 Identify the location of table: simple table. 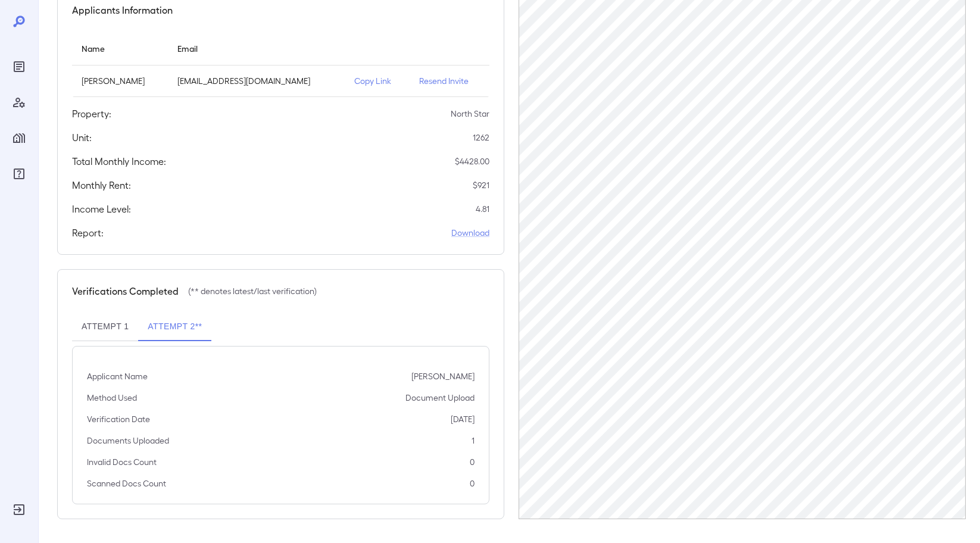
(280, 65).